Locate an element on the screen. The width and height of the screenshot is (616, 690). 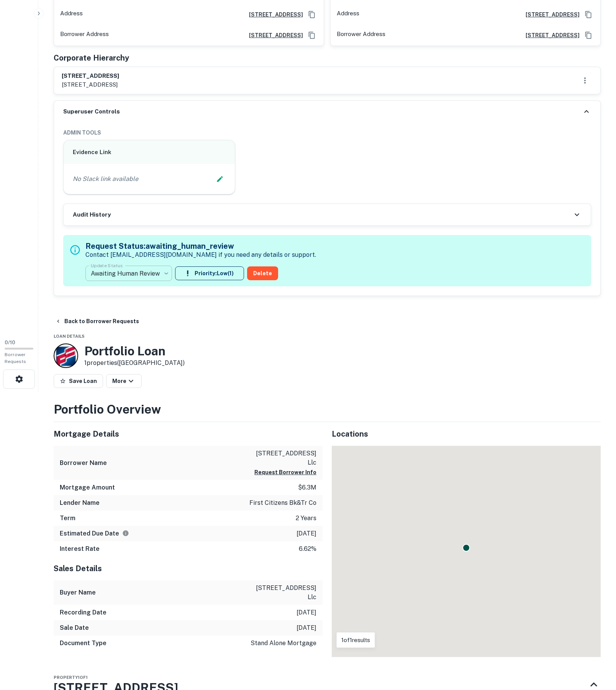
h6: Superuser Controls is located at coordinates (92, 111).